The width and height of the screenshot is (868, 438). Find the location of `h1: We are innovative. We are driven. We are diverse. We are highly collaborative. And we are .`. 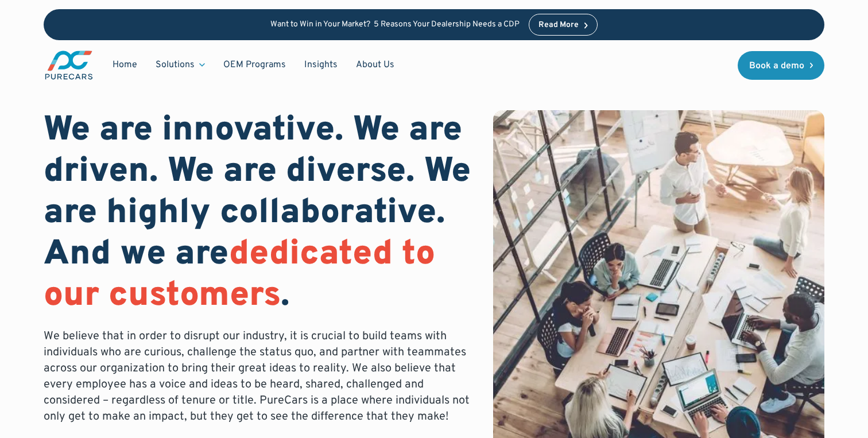

h1: We are innovative. We are driven. We are diverse. We are highly collaborative. And we are . is located at coordinates (259, 213).